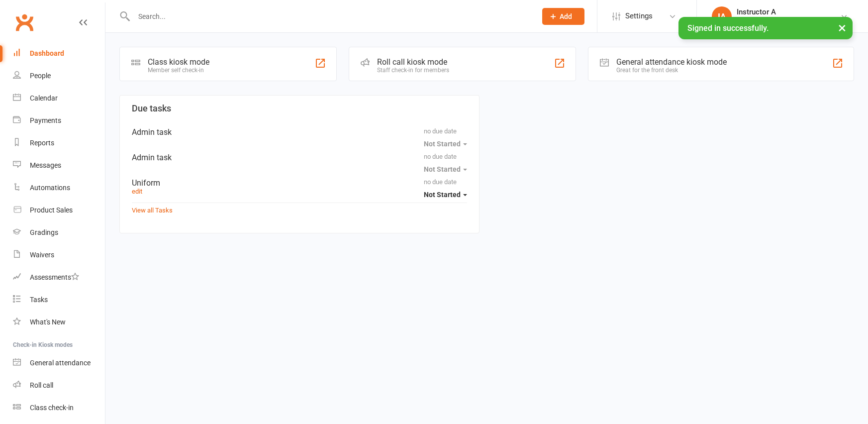  Describe the element at coordinates (788, 12) in the screenshot. I see `div: Instructor A` at that location.